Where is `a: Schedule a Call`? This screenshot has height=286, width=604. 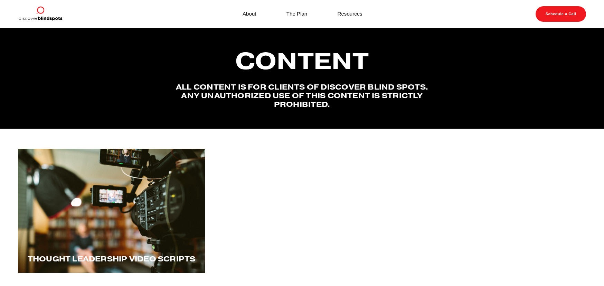 a: Schedule a Call is located at coordinates (560, 14).